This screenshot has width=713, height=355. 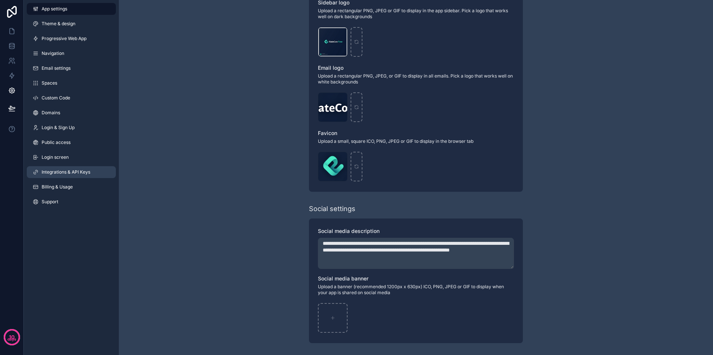 What do you see at coordinates (343, 279) in the screenshot?
I see `span: Social media banner` at bounding box center [343, 279].